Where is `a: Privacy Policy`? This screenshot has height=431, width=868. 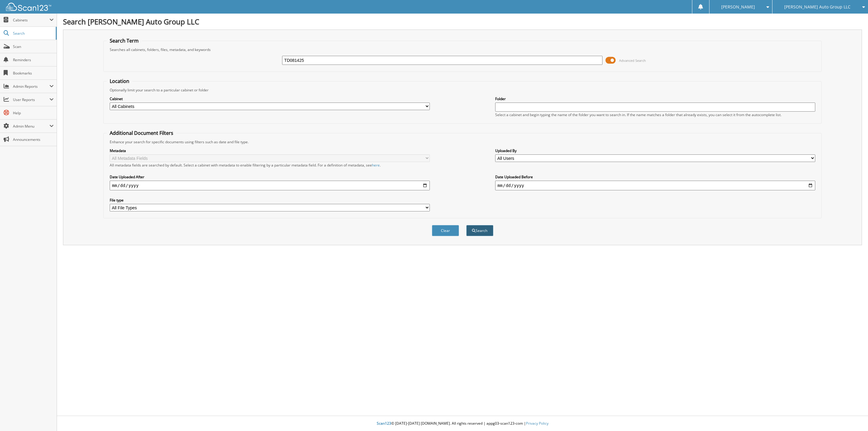 a: Privacy Policy is located at coordinates (537, 423).